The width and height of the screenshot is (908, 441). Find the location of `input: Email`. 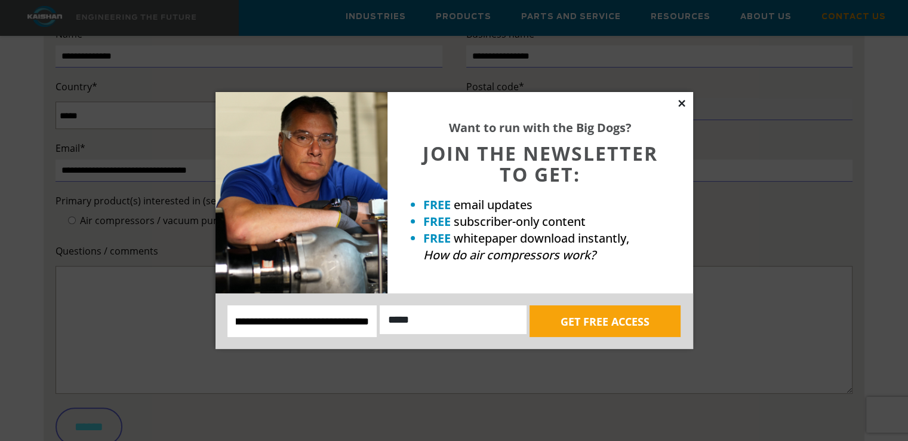

input: Email is located at coordinates (453, 319).